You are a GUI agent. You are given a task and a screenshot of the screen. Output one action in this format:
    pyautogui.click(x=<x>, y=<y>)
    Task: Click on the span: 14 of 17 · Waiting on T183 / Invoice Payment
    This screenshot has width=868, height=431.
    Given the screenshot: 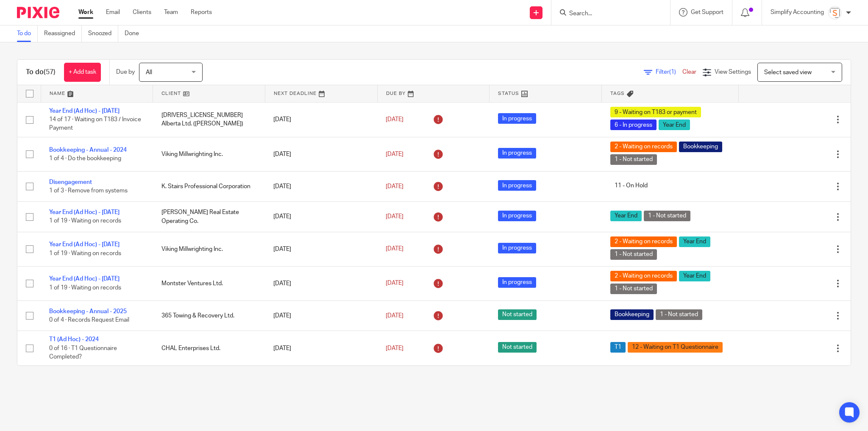 What is the action you would take?
    pyautogui.click(x=95, y=124)
    